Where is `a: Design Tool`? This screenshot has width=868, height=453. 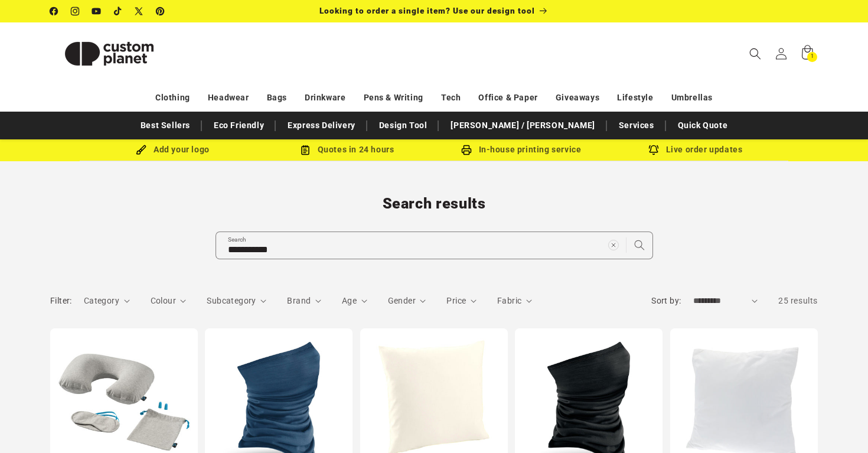
a: Design Tool is located at coordinates (403, 125).